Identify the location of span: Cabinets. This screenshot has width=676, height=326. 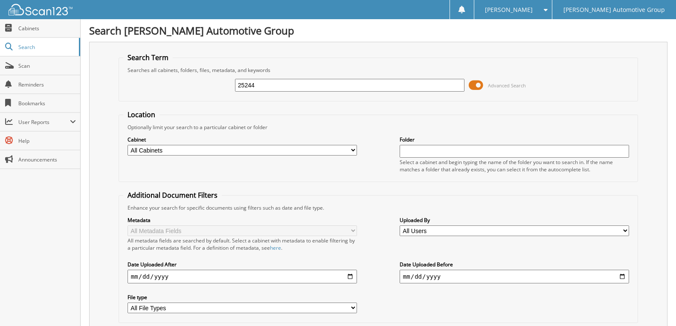
(47, 28).